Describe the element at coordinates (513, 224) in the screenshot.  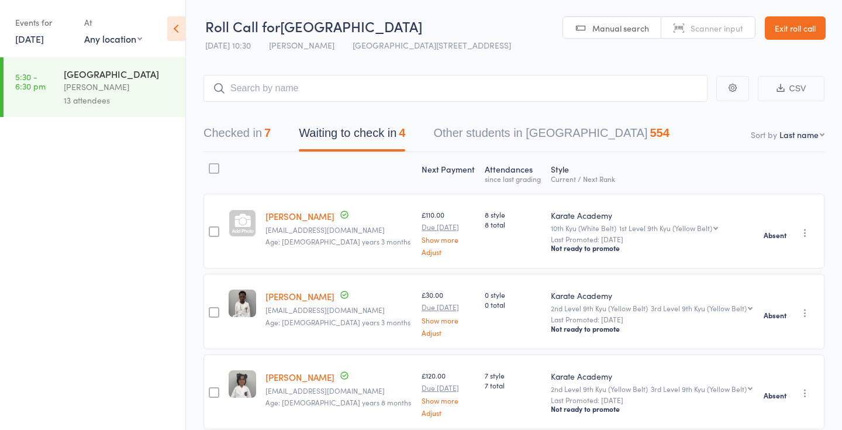
I see `span: 8 total` at that location.